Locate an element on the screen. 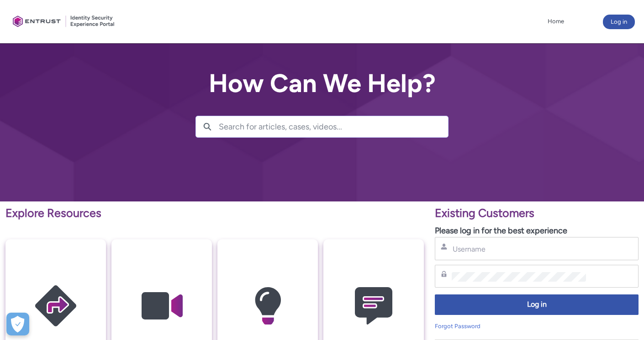  h2: How Can We Help? is located at coordinates (322, 84).